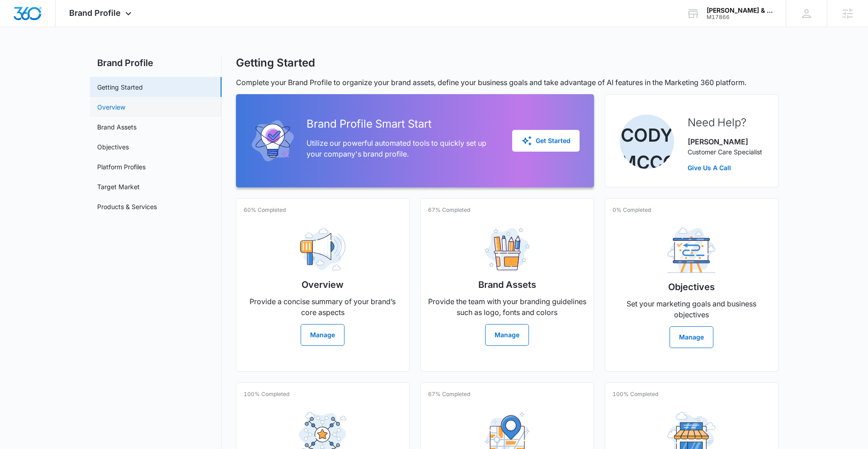 Image resolution: width=868 pixels, height=449 pixels. I want to click on h1: Getting Started, so click(275, 63).